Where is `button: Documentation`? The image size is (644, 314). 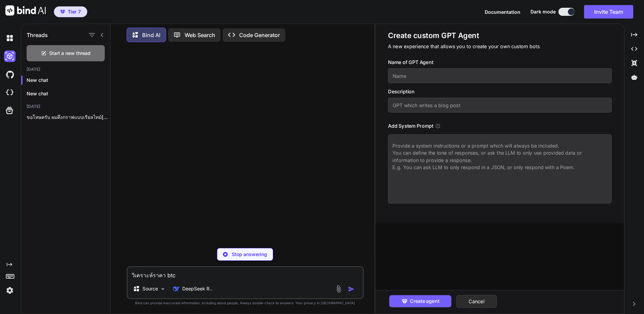
button: Documentation is located at coordinates (502, 12).